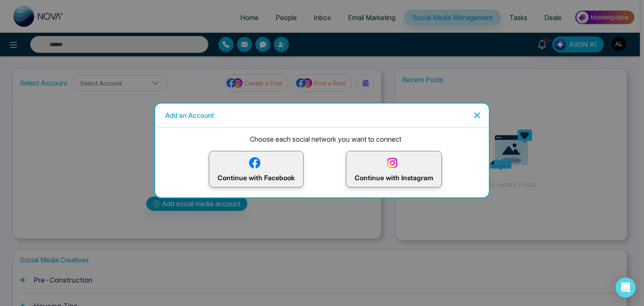 This screenshot has height=306, width=644. Describe the element at coordinates (475, 116) in the screenshot. I see `button: Close` at that location.